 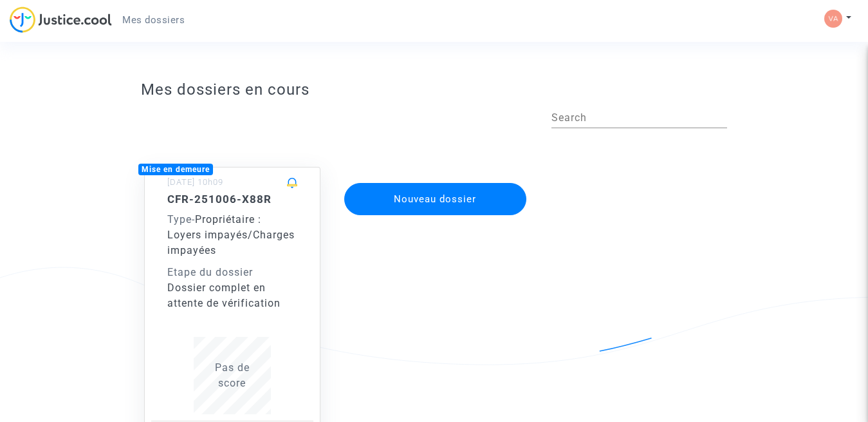 I want to click on div: Dossier complet en attente de vérification, so click(x=232, y=295).